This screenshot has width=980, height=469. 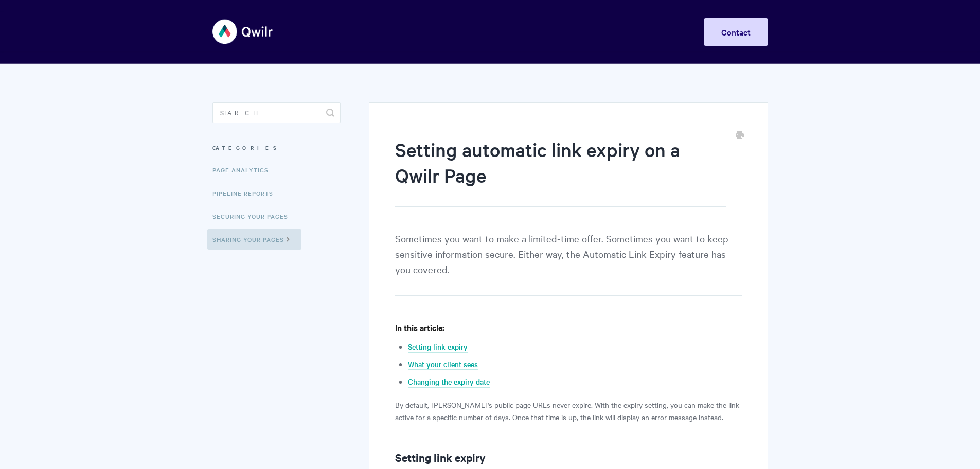 I want to click on a: What your client sees, so click(x=443, y=365).